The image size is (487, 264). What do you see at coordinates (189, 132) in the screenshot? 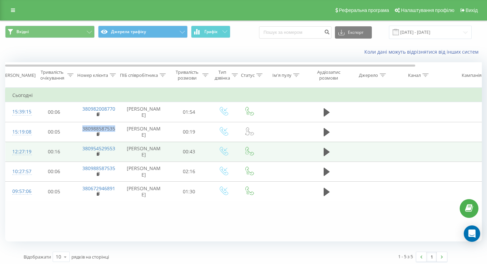
I see `td: 00:19` at bounding box center [189, 132].